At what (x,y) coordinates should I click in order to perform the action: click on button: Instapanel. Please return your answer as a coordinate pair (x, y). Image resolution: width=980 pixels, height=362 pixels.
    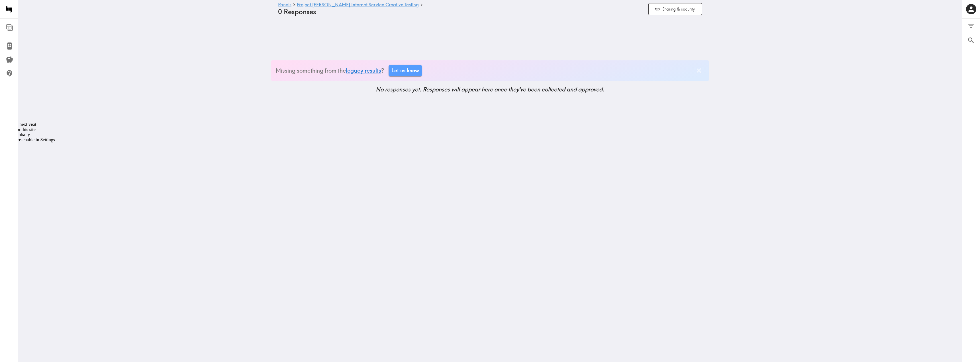
    Looking at the image, I should click on (9, 9).